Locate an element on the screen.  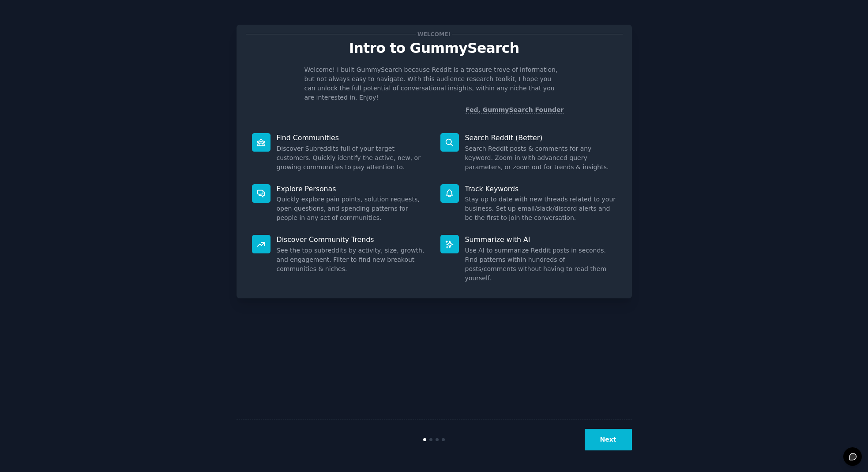
p: Intro to GummySearch is located at coordinates (434, 48).